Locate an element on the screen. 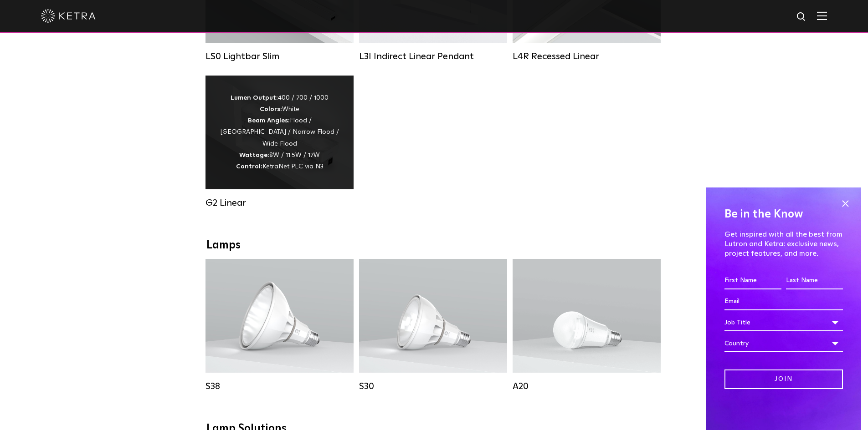 The width and height of the screenshot is (868, 430). a: A20 Lumen Output:600 / 800Colors:White / BlackBase Type:E26 Edison Base / GU24Beam Angles:Omni-Di... is located at coordinates (586, 325).